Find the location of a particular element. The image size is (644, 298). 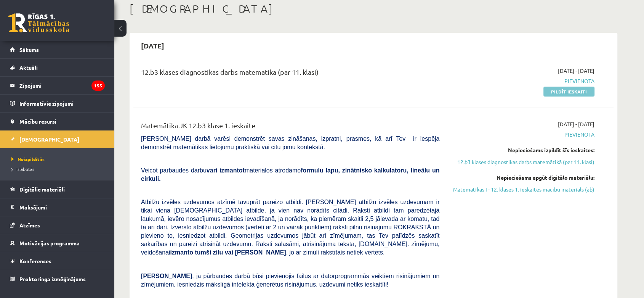

div: 12.b3 klases diagnostikas darbs matemātikā (par 11. klasi) is located at coordinates (290, 73).